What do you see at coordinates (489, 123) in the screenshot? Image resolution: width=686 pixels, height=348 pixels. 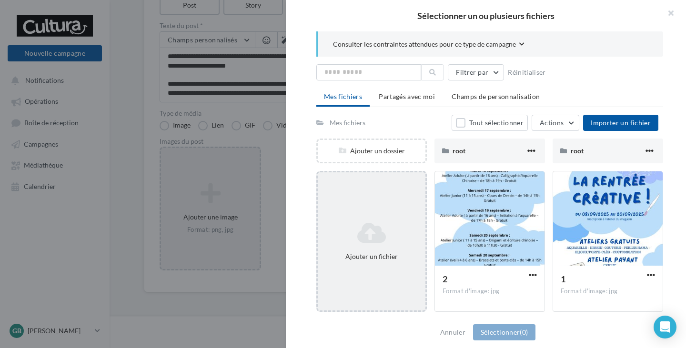 I see `button: Tout sélectionner` at bounding box center [489, 123].